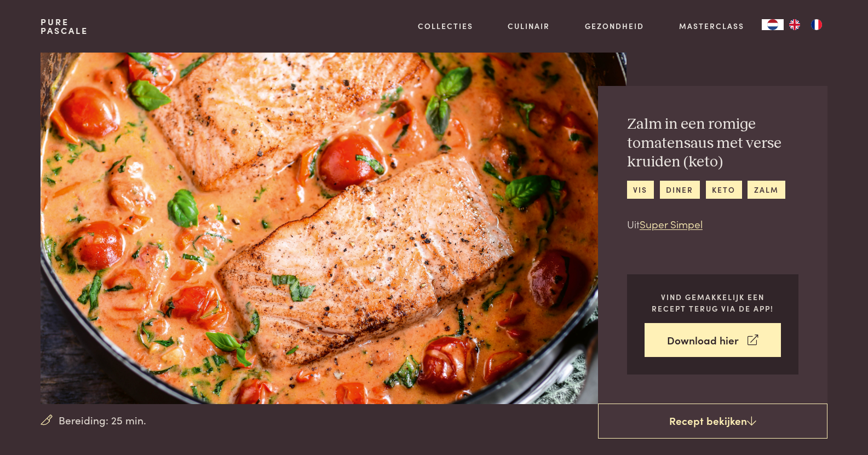 This screenshot has width=868, height=455. Describe the element at coordinates (333, 228) in the screenshot. I see `img: Zalm in een romige tomatensaus met verse kruiden (keto)` at that location.